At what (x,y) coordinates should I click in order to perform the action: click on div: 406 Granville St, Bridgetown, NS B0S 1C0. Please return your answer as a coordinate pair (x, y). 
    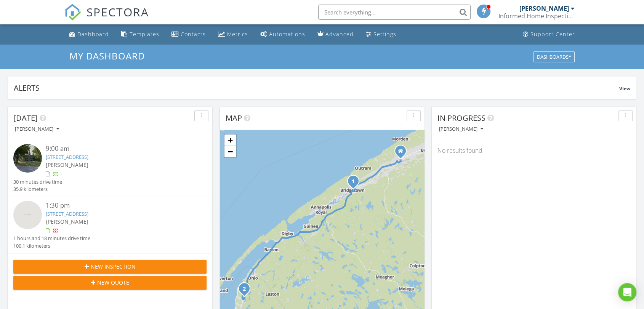
    Looking at the image, I should click on (356, 183).